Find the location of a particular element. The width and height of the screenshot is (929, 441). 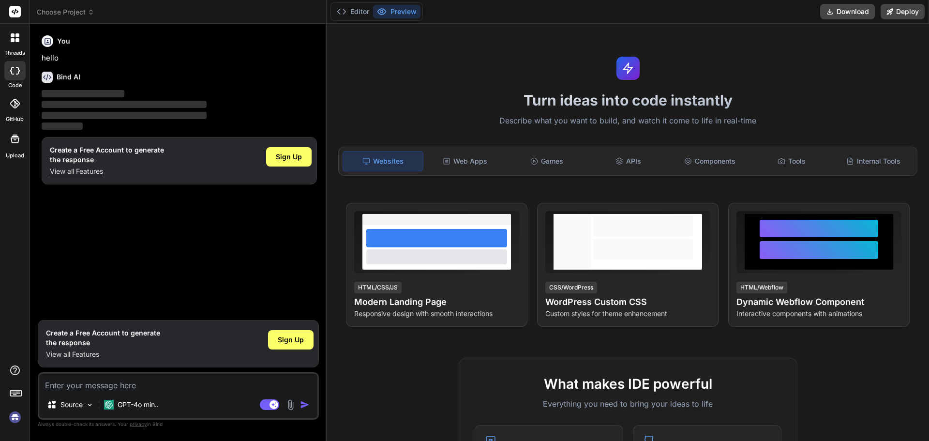

span: privacy is located at coordinates (138, 424).